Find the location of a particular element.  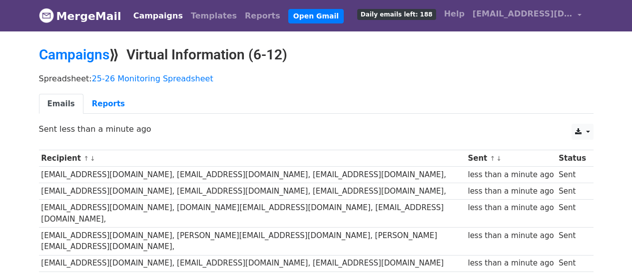

a: 25-26 Monitoring Spreadsheet is located at coordinates (152, 78).